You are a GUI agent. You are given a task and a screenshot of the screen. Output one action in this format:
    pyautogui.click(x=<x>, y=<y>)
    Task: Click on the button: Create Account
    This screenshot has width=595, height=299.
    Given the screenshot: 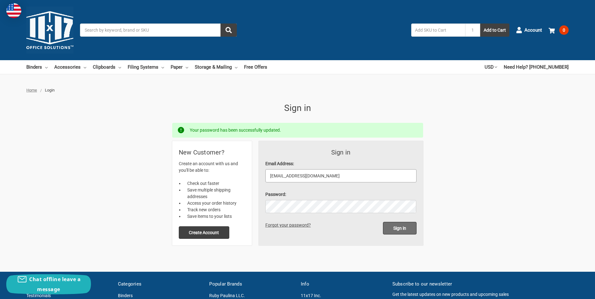 What is the action you would take?
    pyautogui.click(x=204, y=233)
    